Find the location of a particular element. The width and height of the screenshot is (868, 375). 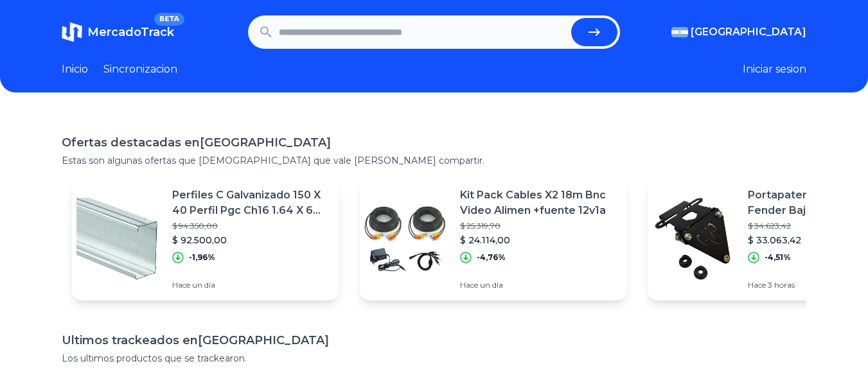

p: Perfiles C Galvanizado 150 X 40 Perfil Pgc Ch16 1.64 X 6 Mts is located at coordinates (251, 203).